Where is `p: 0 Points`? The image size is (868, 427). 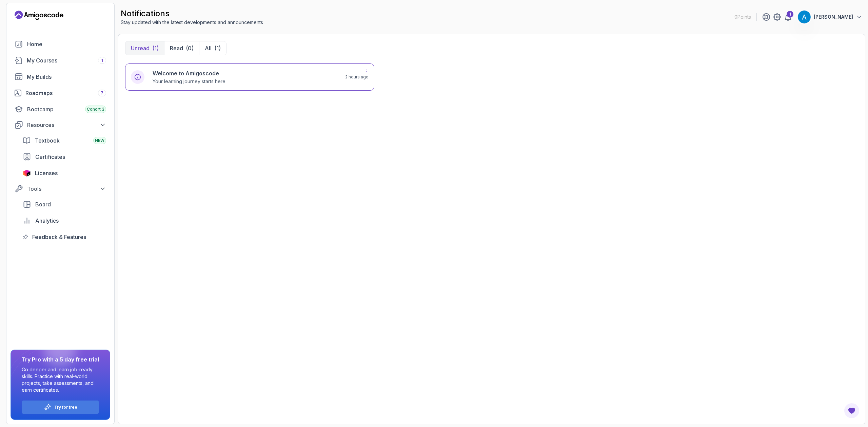
p: 0 Points is located at coordinates (742, 17).